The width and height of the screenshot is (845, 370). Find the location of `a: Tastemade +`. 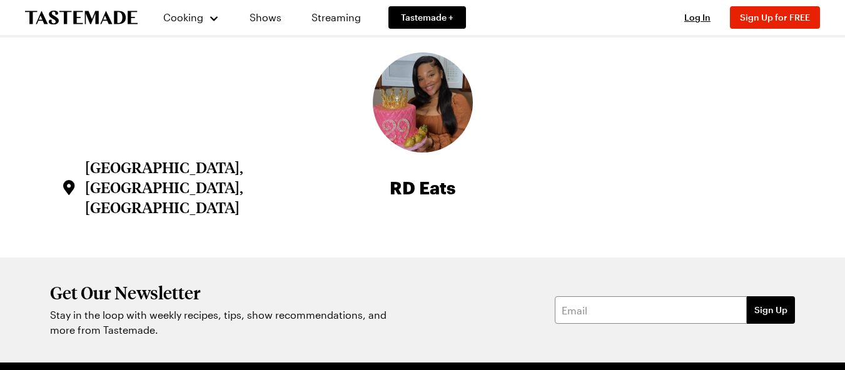

a: Tastemade + is located at coordinates (427, 18).